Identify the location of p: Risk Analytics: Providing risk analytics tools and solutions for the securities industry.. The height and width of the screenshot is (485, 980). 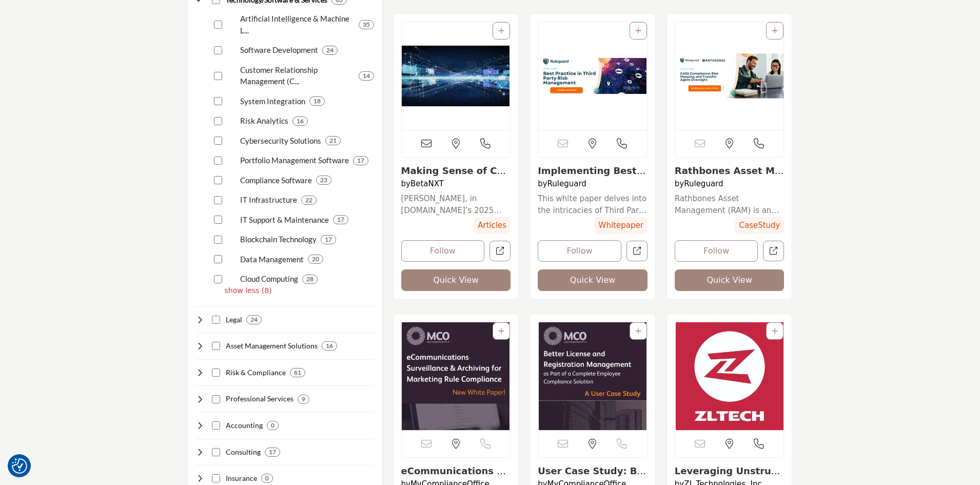
(265, 120).